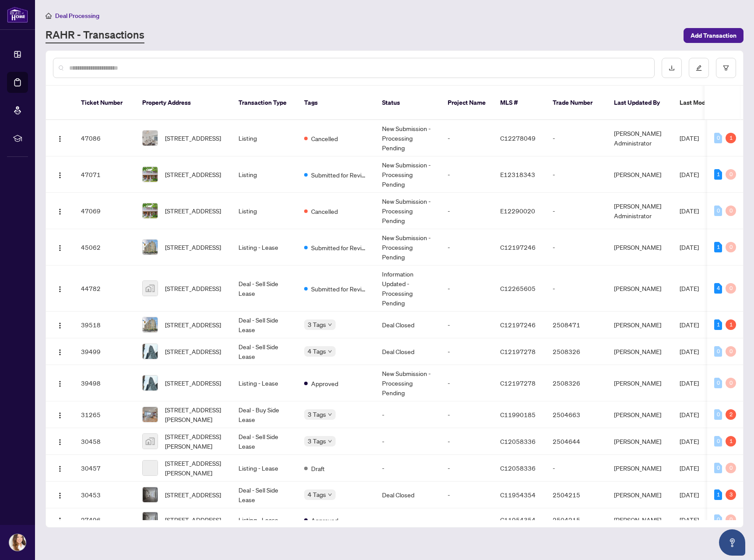  What do you see at coordinates (714, 36) in the screenshot?
I see `span: Add Transaction` at bounding box center [714, 36].